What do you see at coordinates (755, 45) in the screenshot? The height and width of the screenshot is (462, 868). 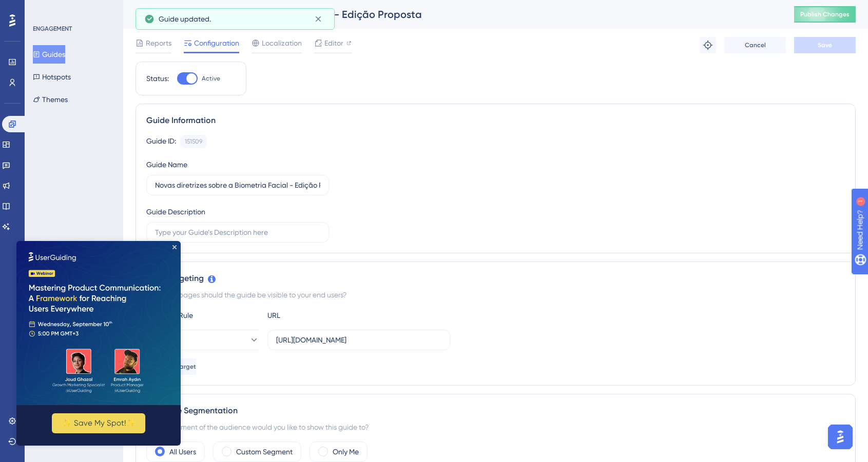 I see `button: Cancel` at bounding box center [755, 45].